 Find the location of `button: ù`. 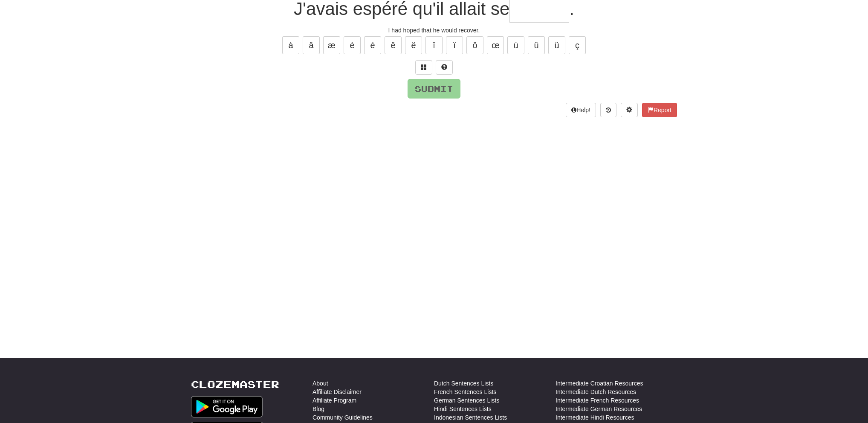

button: ù is located at coordinates (516, 45).